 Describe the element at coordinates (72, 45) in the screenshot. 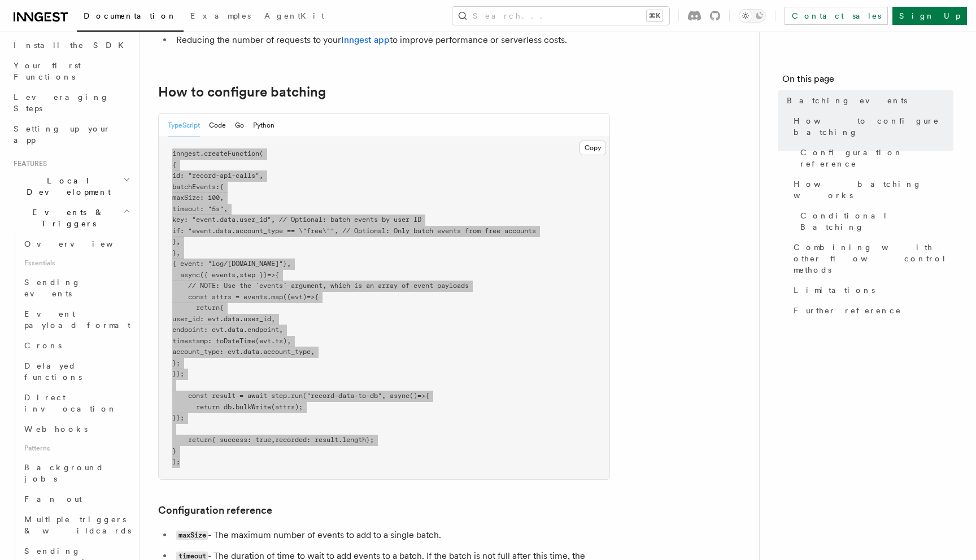

I see `span: Install the SDK` at that location.